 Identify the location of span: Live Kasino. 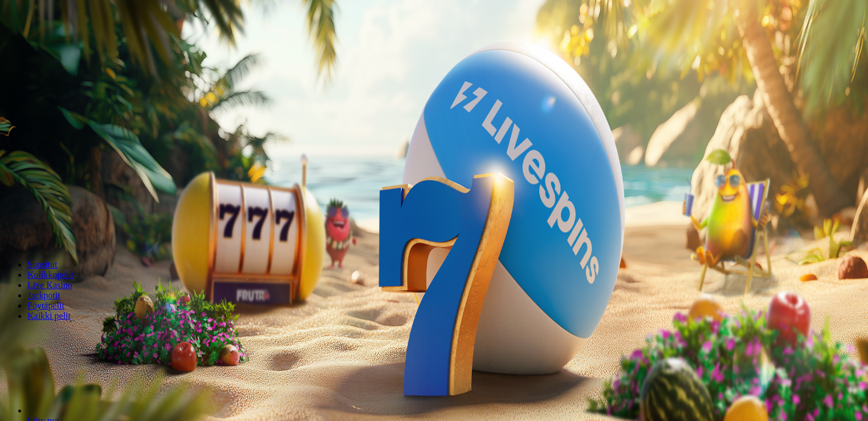
(50, 284).